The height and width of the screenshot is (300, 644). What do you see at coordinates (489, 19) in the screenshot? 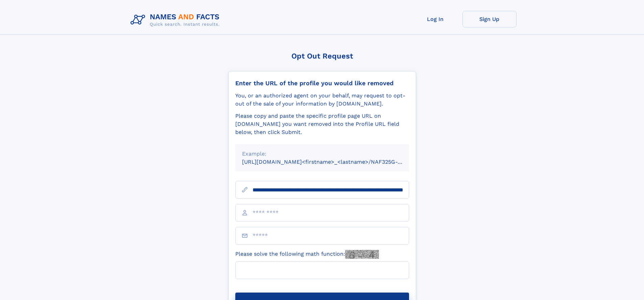
I see `a: Sign Up` at bounding box center [489, 19].